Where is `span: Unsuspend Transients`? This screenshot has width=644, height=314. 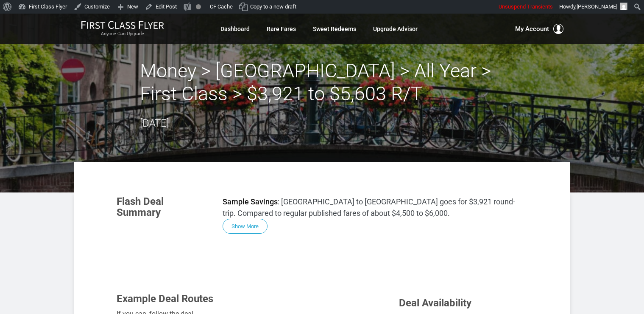
span: Unsuspend Transients is located at coordinates (525, 6).